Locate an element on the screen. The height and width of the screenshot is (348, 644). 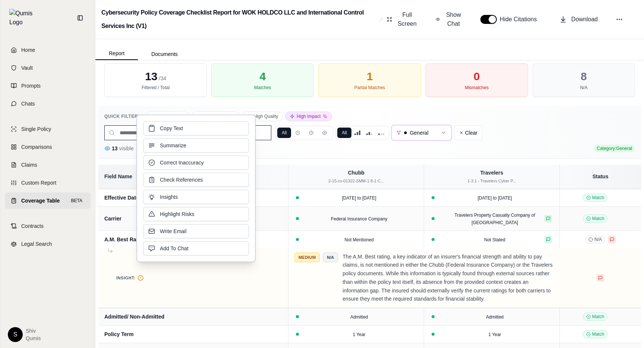
span: Custom Report is located at coordinates (39, 183).